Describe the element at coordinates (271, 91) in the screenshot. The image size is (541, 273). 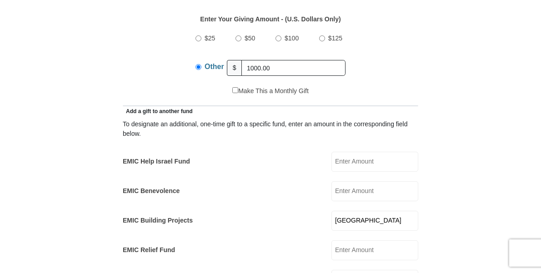
I see `label: Make This a Monthly Gift` at that location.